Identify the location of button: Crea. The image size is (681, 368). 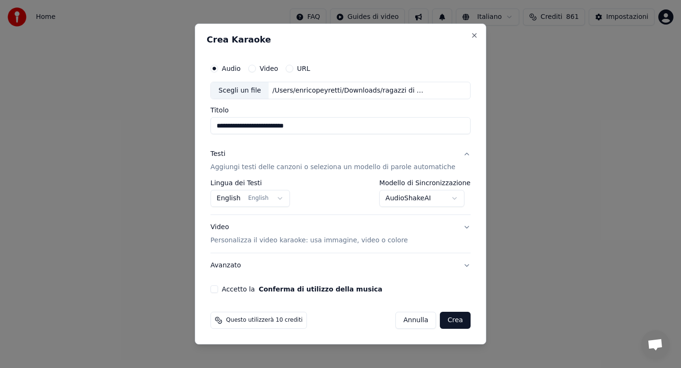
(455, 321).